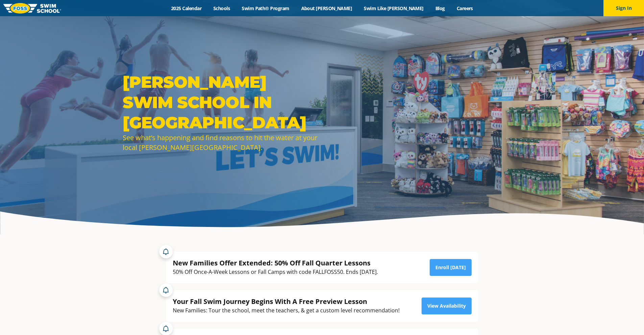 Image resolution: width=644 pixels, height=335 pixels. I want to click on a: Careers, so click(464, 8).